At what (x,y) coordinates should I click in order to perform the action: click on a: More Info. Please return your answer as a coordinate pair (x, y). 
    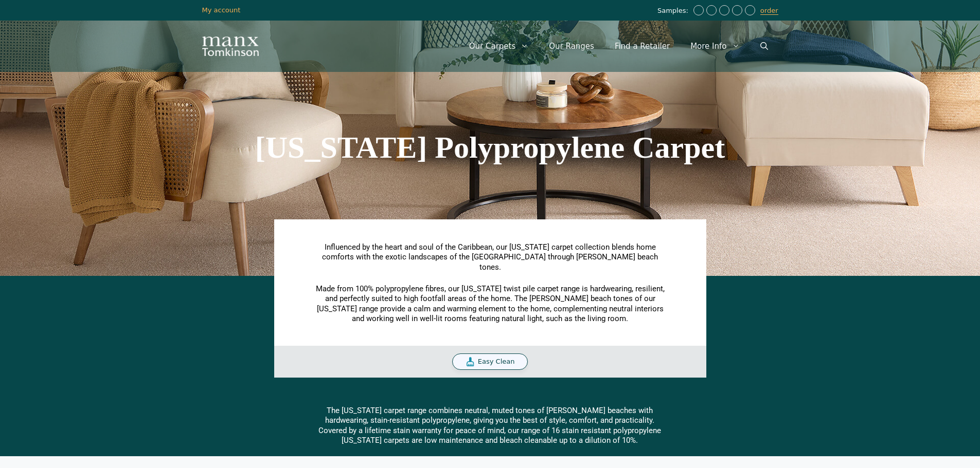
    Looking at the image, I should click on (714, 46).